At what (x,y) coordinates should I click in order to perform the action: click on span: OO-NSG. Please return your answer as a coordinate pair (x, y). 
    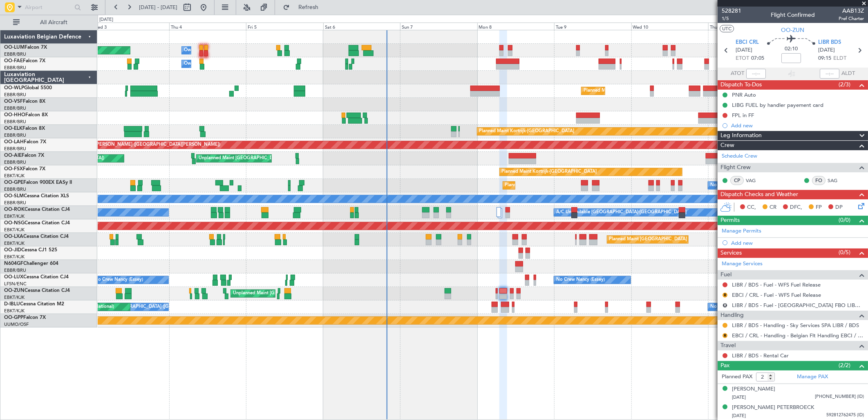
    Looking at the image, I should click on (14, 223).